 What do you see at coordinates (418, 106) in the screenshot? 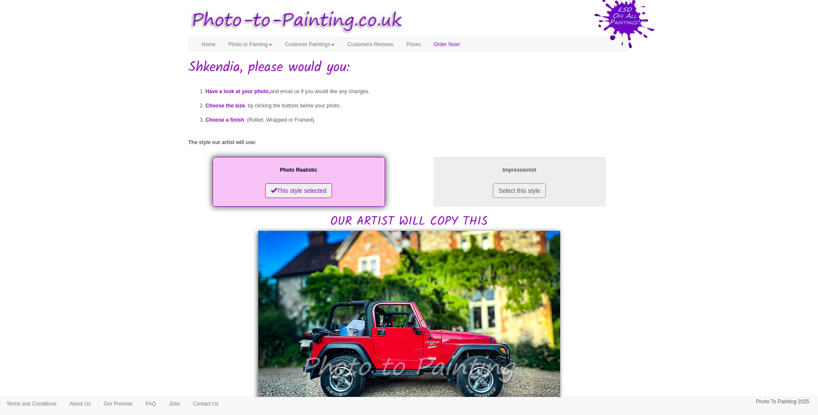
I see `li: , by clicking the buttons below your photo.` at bounding box center [418, 106].